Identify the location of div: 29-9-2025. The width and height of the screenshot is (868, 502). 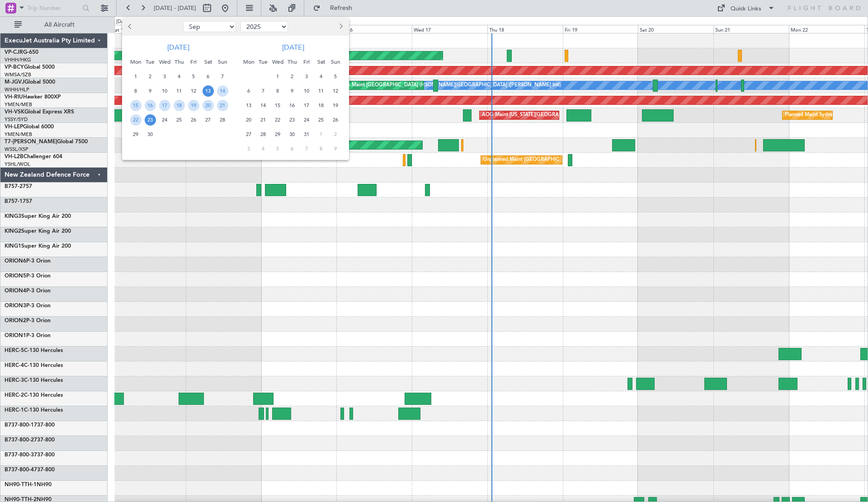
(136, 134).